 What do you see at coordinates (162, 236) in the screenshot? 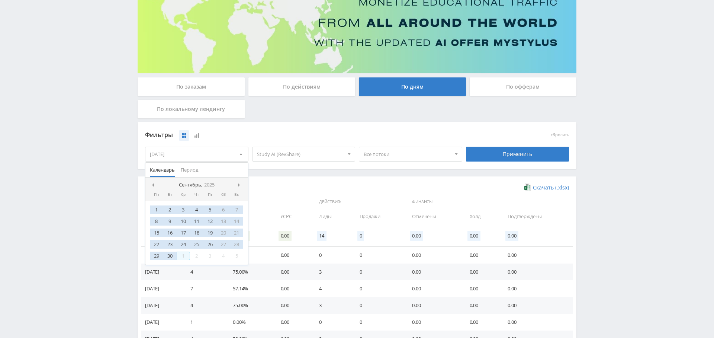
I see `td: Итого:` at bounding box center [162, 236].